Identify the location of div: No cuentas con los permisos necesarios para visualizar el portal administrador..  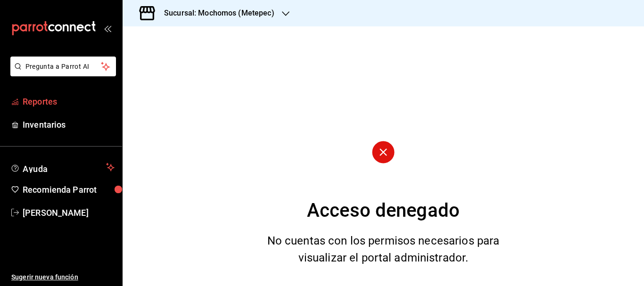
(383, 249).